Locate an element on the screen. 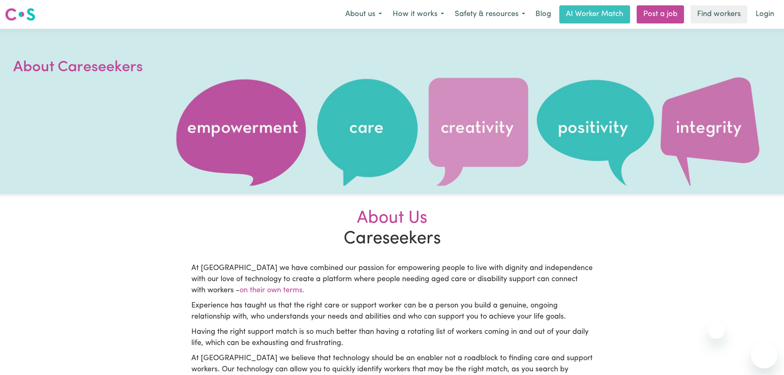 The image size is (784, 375). div: About Us is located at coordinates (392, 219).